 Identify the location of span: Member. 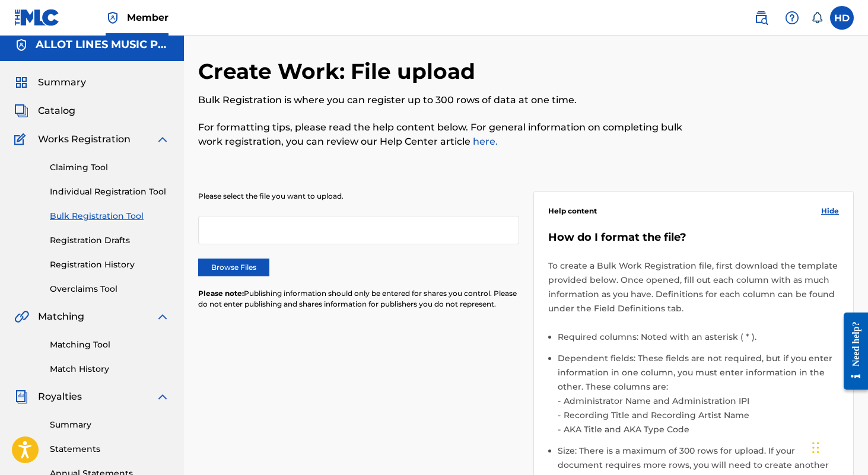
(148, 17).